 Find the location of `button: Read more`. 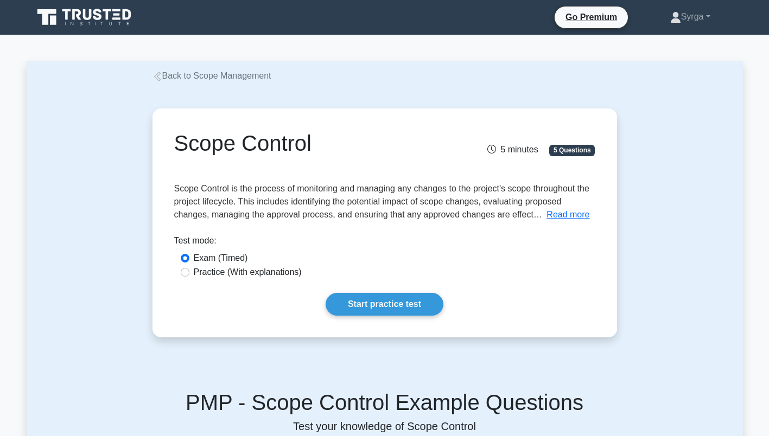

button: Read more is located at coordinates (568, 215).